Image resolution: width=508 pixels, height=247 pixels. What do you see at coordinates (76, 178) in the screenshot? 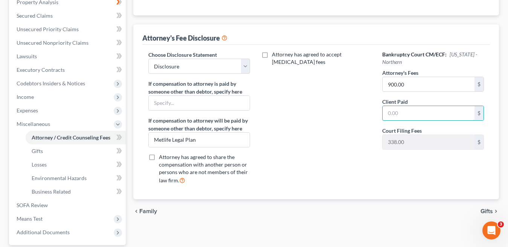
I see `a: Environmental Hazards` at bounding box center [76, 178].